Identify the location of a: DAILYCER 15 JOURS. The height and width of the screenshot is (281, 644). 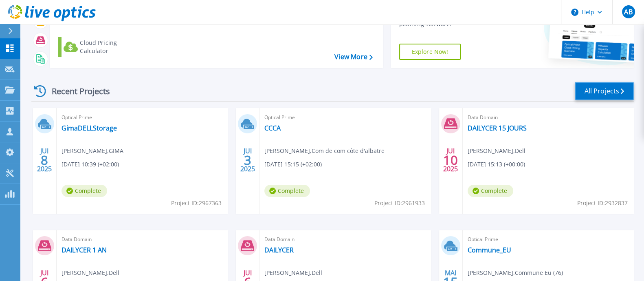
(497, 128).